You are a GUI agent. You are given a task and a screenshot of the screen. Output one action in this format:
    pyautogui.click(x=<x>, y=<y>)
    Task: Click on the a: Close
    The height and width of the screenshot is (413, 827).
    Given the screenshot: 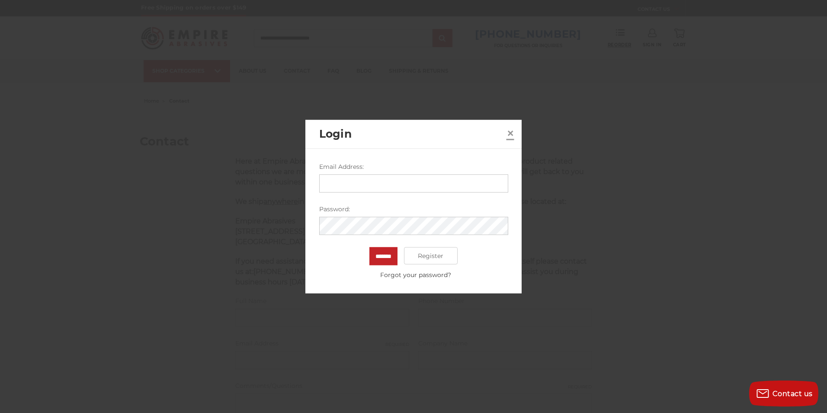 What is the action you would take?
    pyautogui.click(x=510, y=133)
    